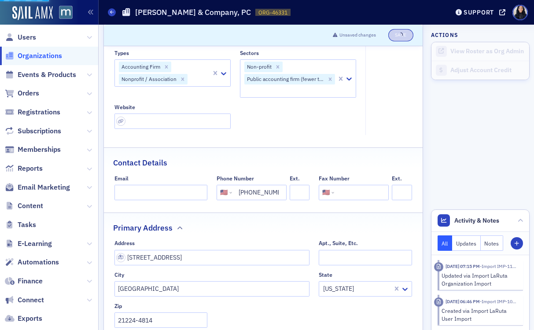 The height and width of the screenshot is (330, 534). I want to click on span: Orders, so click(28, 93).